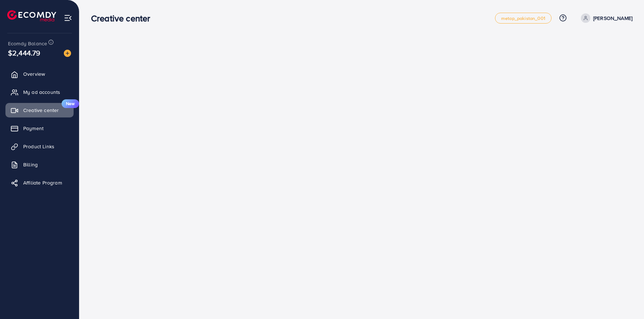  Describe the element at coordinates (39, 92) in the screenshot. I see `a: My ad accounts` at that location.